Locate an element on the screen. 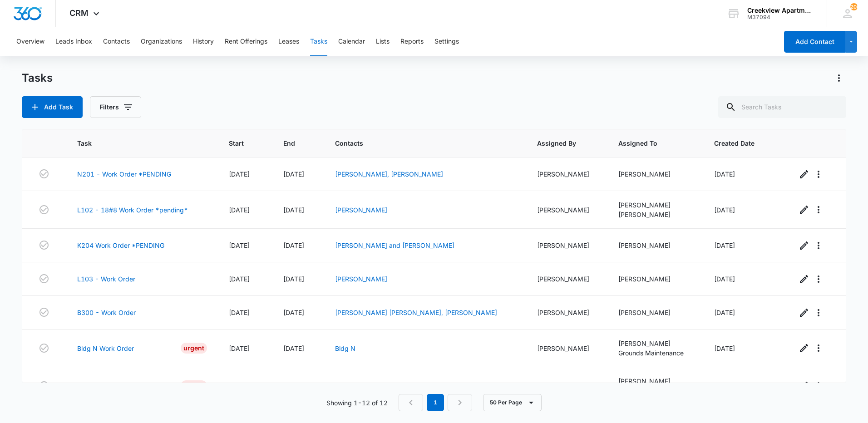 The width and height of the screenshot is (868, 423). span: 200 is located at coordinates (854, 7).